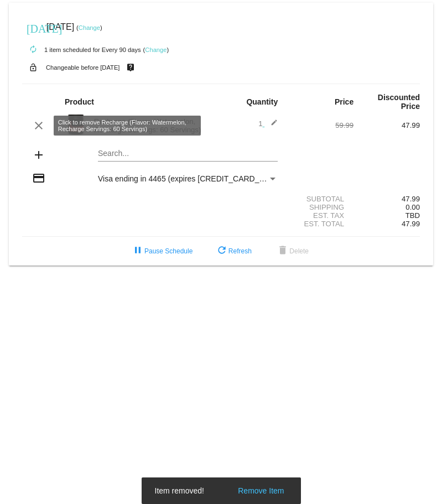 The height and width of the screenshot is (504, 442). I want to click on div: Est. Tax, so click(320, 215).